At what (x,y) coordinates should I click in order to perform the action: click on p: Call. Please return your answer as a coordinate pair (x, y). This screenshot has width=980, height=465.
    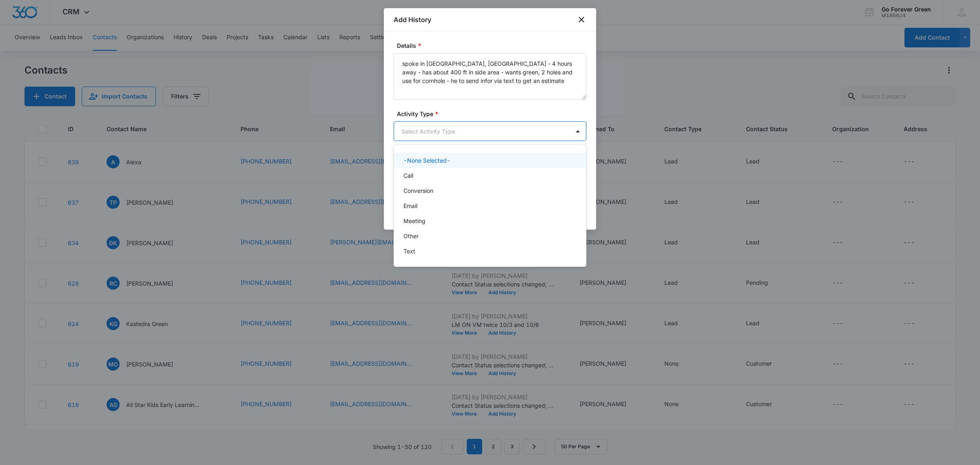
    Looking at the image, I should click on (408, 176).